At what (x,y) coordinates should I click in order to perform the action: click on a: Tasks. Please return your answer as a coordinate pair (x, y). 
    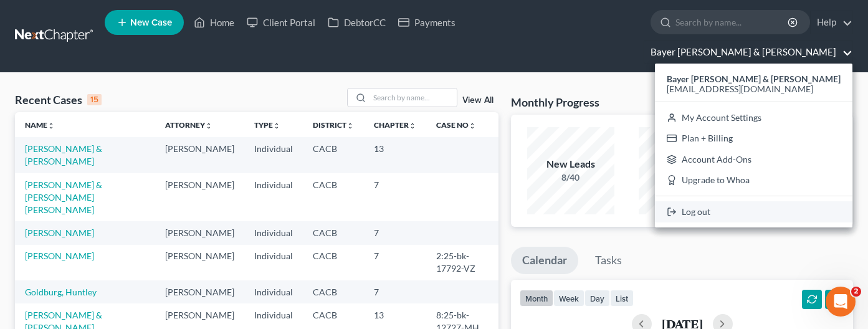
    Looking at the image, I should click on (608, 260).